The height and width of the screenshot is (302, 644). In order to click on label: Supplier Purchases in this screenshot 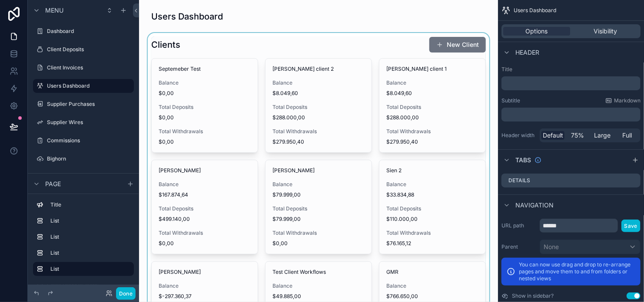, I will do `click(90, 104)`.